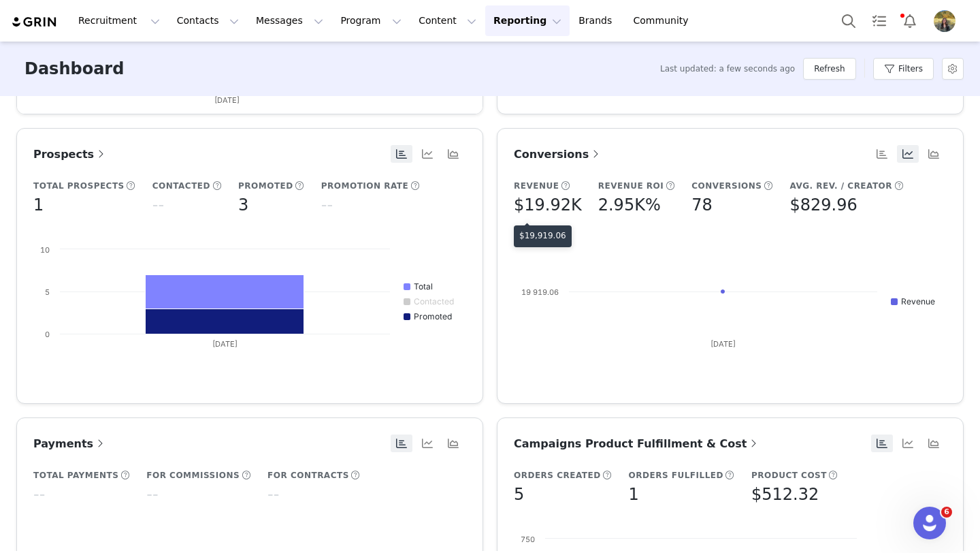 The height and width of the screenshot is (553, 980). Describe the element at coordinates (365, 186) in the screenshot. I see `h5: Promotion Rate` at that location.